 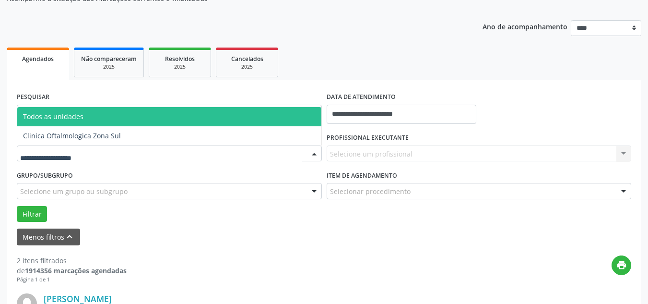 I want to click on label: Item de agendamento, so click(x=362, y=175).